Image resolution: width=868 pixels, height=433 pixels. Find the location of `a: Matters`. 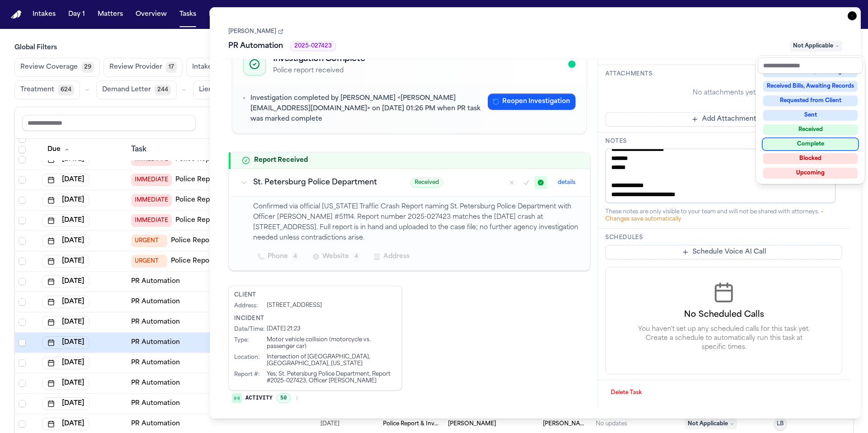

a: Matters is located at coordinates (110, 14).